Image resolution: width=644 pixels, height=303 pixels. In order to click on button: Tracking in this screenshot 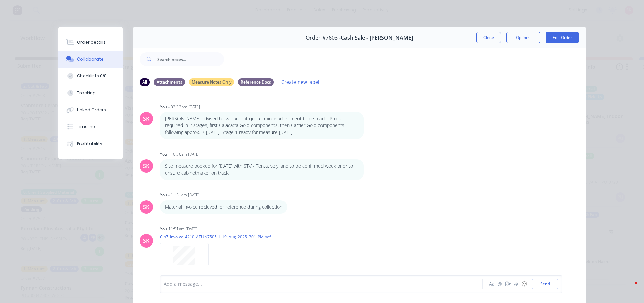, I will do `click(90, 93)`.